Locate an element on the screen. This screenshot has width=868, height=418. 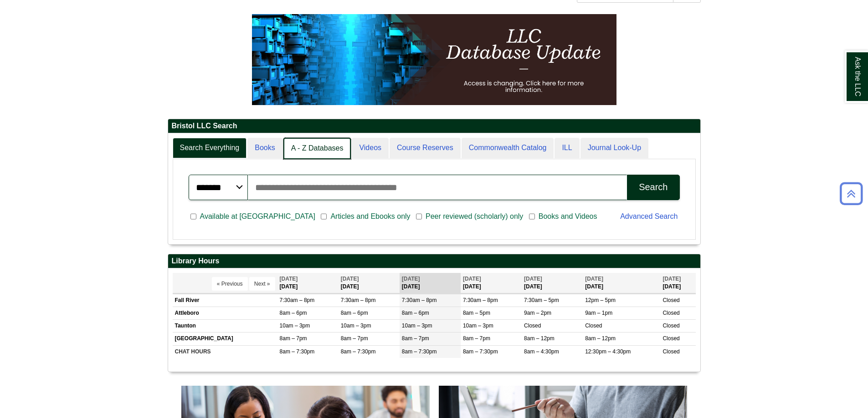
td: CHAT HOURS is located at coordinates (225, 352).